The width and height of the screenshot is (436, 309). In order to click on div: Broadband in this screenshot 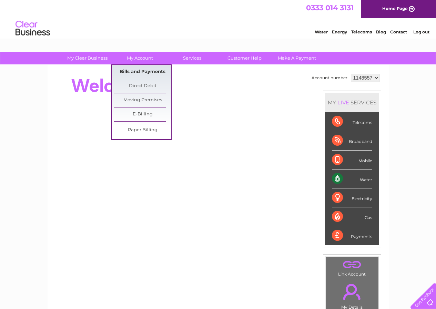, I will do `click(352, 141)`.